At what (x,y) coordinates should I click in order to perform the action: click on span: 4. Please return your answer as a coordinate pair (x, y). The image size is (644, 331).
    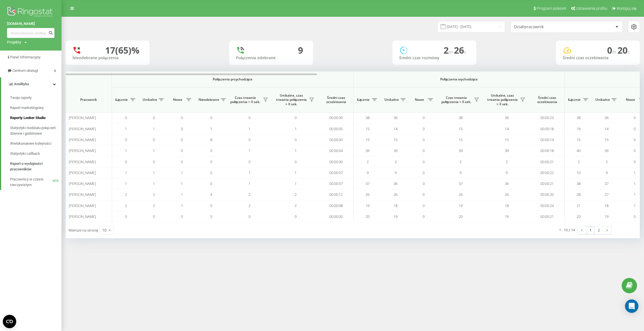
    Looking at the image, I should click on (211, 195).